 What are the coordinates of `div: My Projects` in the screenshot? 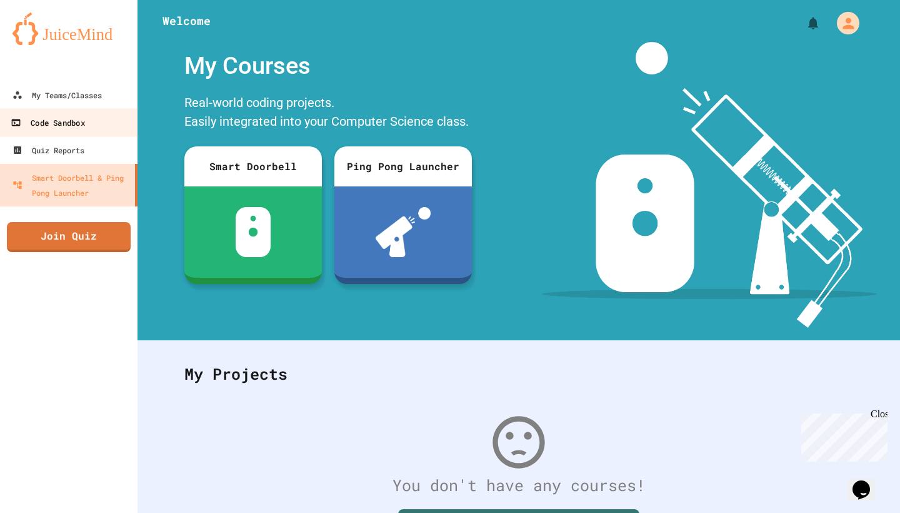 It's located at (519, 374).